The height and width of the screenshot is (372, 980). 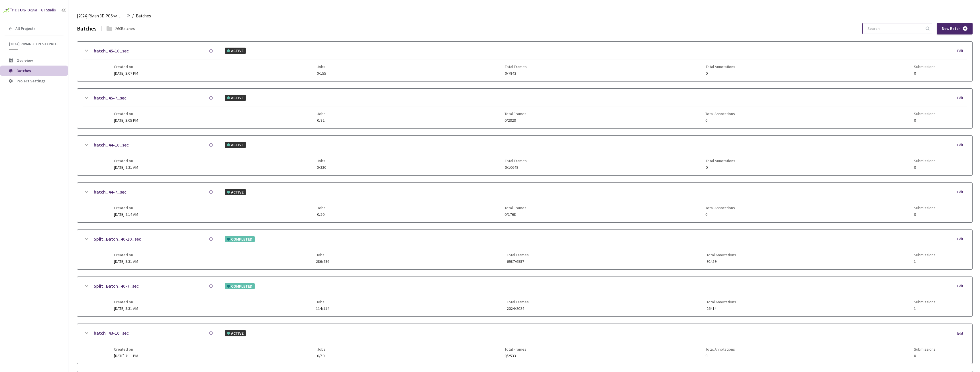 What do you see at coordinates (515, 214) in the screenshot?
I see `span: 0/1768` at bounding box center [515, 214].